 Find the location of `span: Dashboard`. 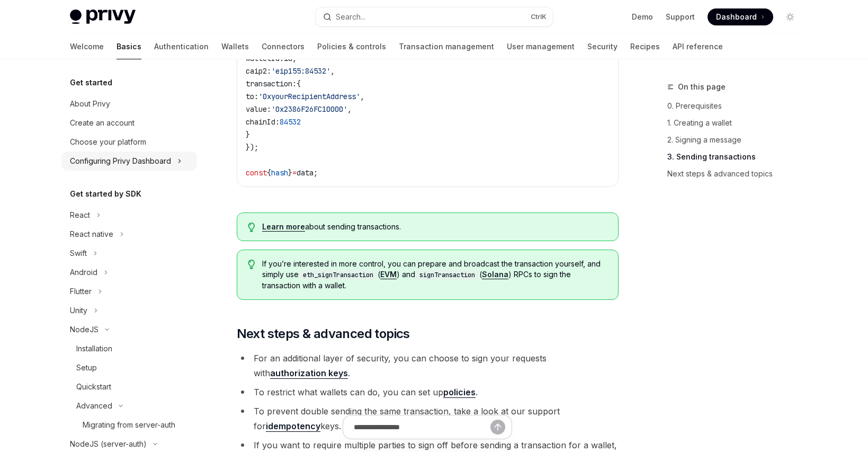

span: Dashboard is located at coordinates (736, 17).